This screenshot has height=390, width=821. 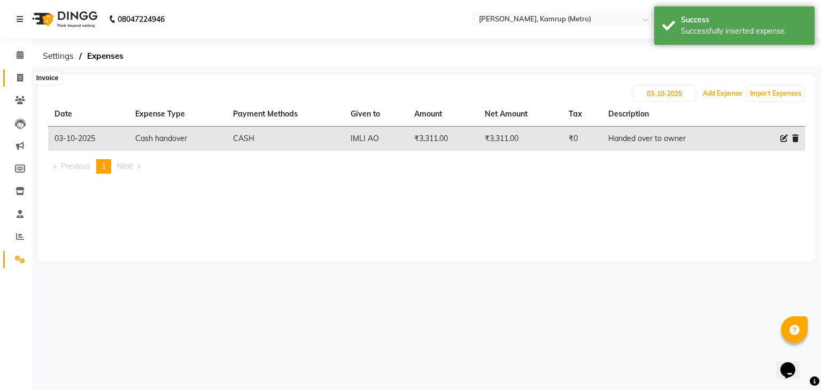 I want to click on span: Expenses, so click(x=105, y=56).